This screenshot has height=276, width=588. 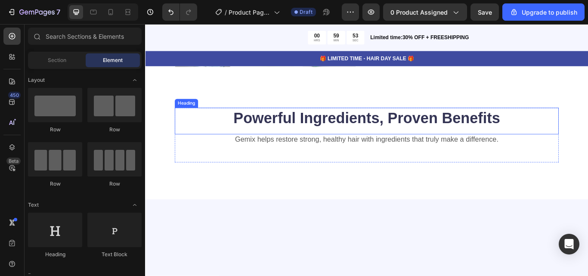 What do you see at coordinates (258, 110) in the screenshot?
I see `h2: Powerful Ingredients, Proven Benefits` at bounding box center [258, 110].